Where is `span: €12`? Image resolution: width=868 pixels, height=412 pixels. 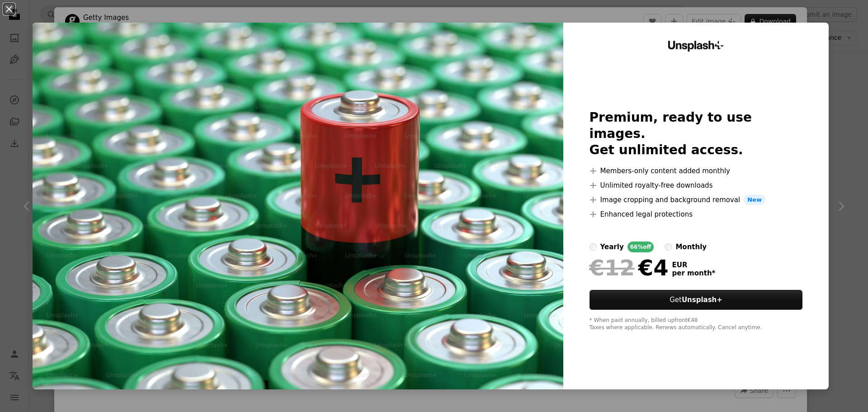
span: €12 is located at coordinates (612, 268).